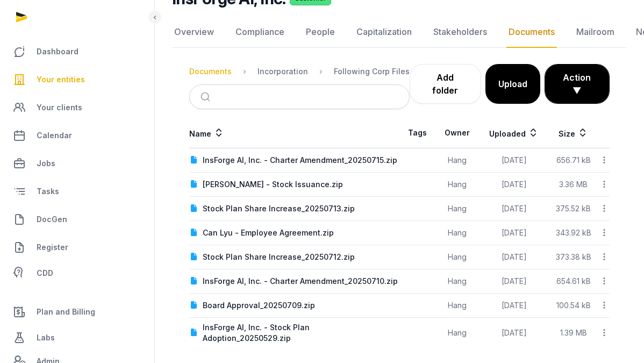 This screenshot has height=363, width=644. What do you see at coordinates (573, 133) in the screenshot?
I see `th: Size` at bounding box center [573, 133].